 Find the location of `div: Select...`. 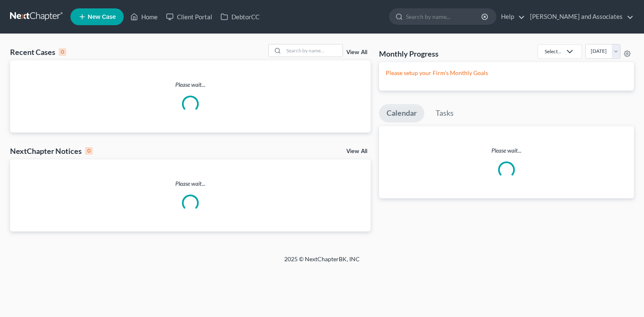

div: Select... is located at coordinates (553, 51).